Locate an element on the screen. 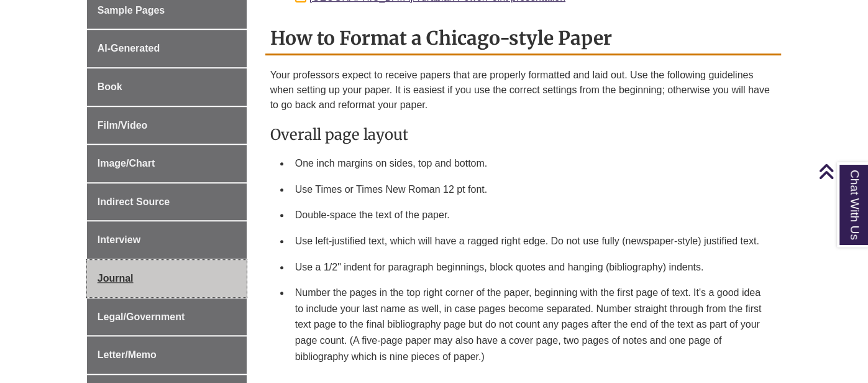 Image resolution: width=868 pixels, height=383 pixels. h2: How to Format a Chicago-style Paper is located at coordinates (523, 39).